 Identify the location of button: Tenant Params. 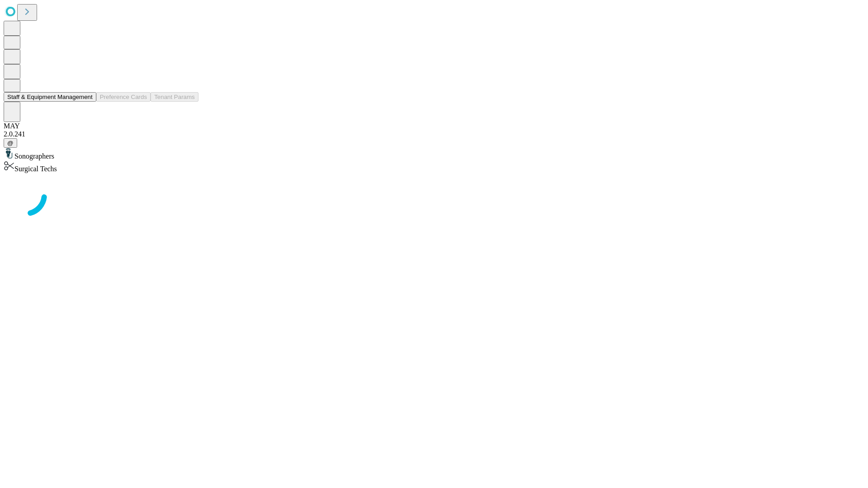
(174, 97).